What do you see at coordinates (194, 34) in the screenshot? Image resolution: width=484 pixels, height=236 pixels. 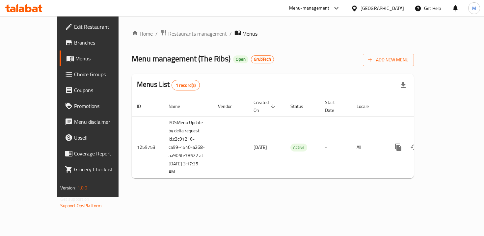 I see `a: Restaurants management` at bounding box center [194, 34].